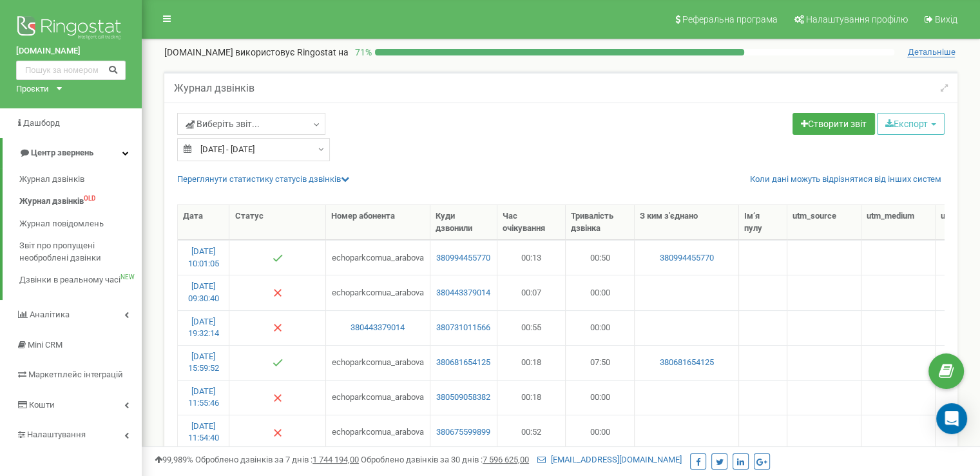 The image size is (980, 476). What do you see at coordinates (687, 222) in the screenshot?
I see `th: З ким з'єднано` at bounding box center [687, 222].